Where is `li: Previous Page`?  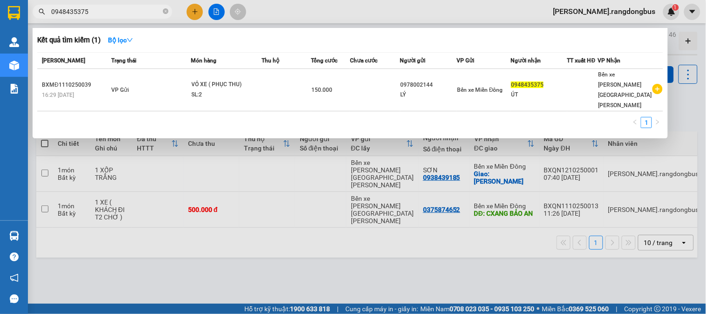 li: Previous Page is located at coordinates (635, 122).